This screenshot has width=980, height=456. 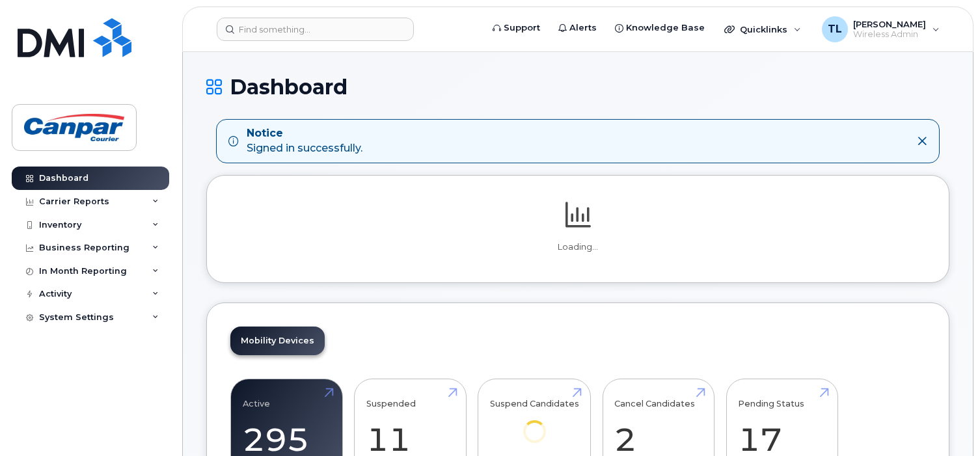 I want to click on div: Signed in successfully., so click(x=305, y=141).